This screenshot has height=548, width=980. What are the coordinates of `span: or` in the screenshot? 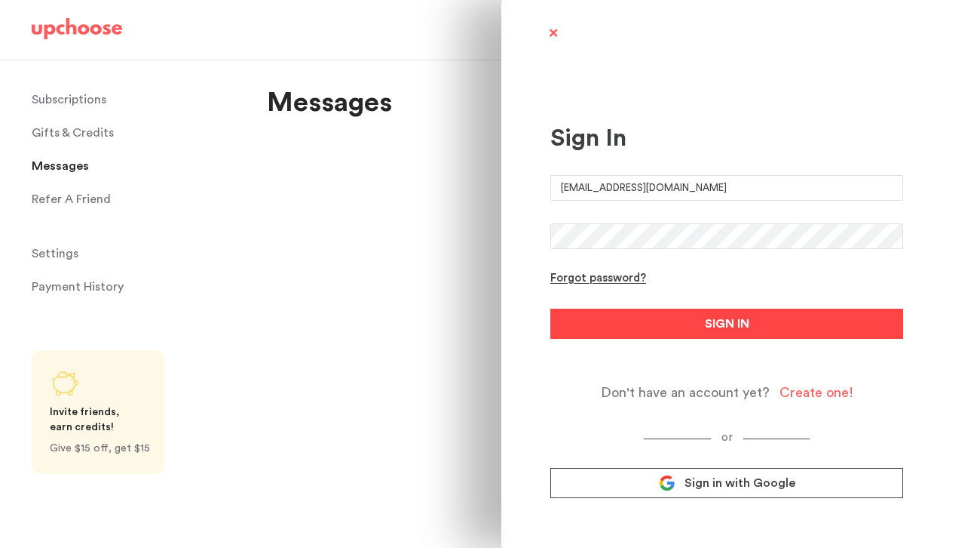 It's located at (727, 437).